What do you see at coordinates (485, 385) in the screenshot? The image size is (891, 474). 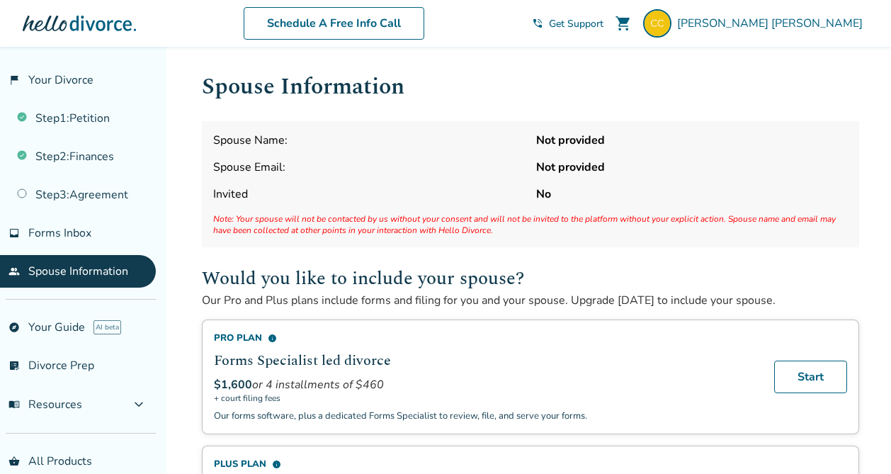 I see `div: or 4 installments of $460` at bounding box center [485, 385].